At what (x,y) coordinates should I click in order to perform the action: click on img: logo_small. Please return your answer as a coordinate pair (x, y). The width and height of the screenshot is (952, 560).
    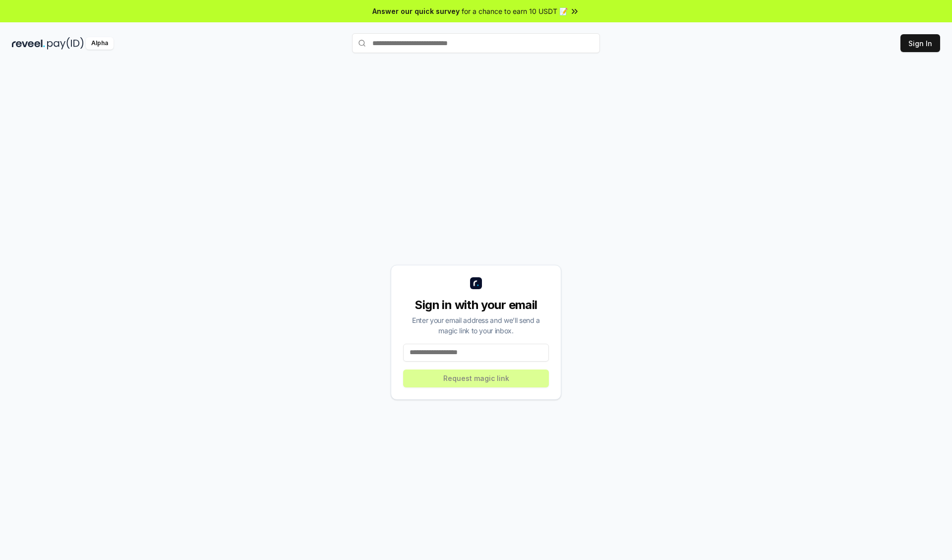
    Looking at the image, I should click on (476, 283).